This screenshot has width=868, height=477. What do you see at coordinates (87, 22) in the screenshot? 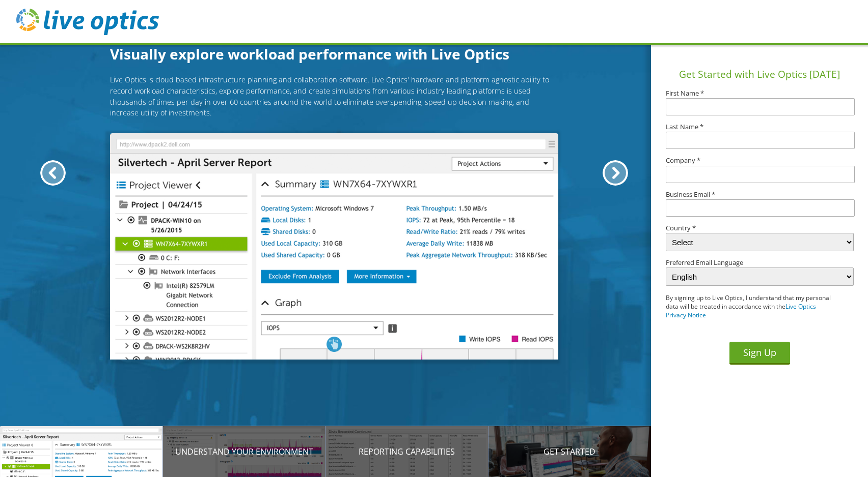
I see `img: live_optics_svg.svg` at bounding box center [87, 22].